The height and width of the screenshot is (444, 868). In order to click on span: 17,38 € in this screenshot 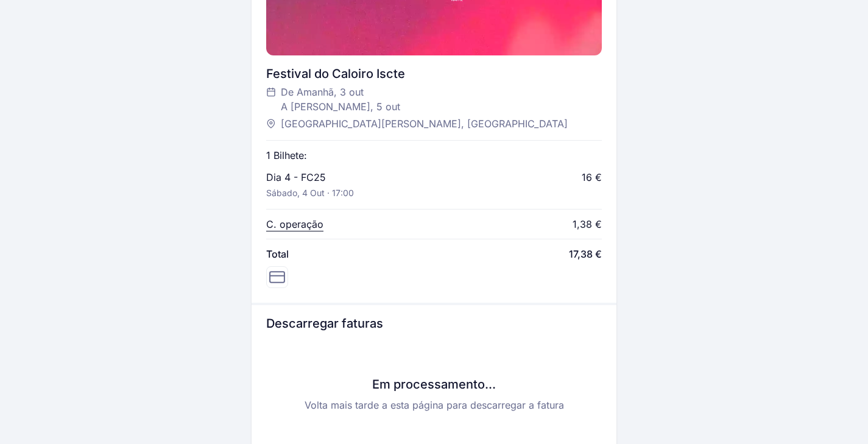, I will do `click(585, 254)`.